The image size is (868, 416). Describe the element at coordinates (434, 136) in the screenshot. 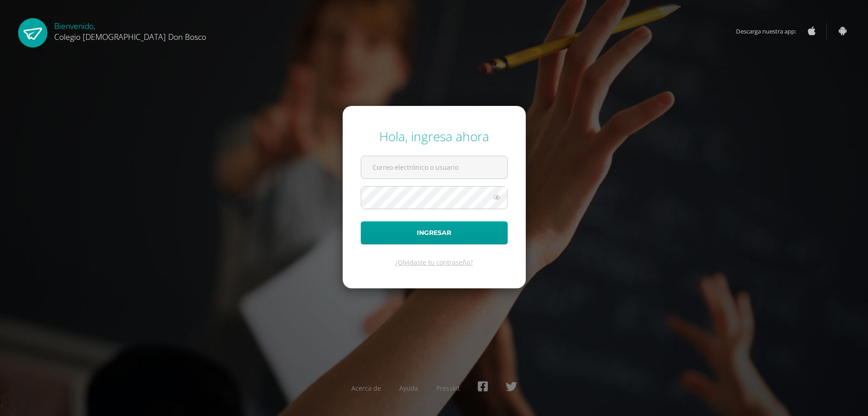

I see `div: Hola, ingresa ahora` at that location.